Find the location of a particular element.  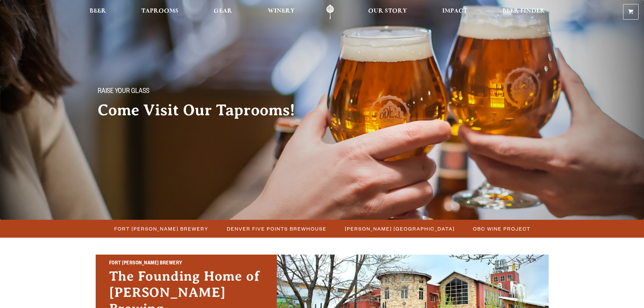

a: OBC Wine Project is located at coordinates (501, 229).